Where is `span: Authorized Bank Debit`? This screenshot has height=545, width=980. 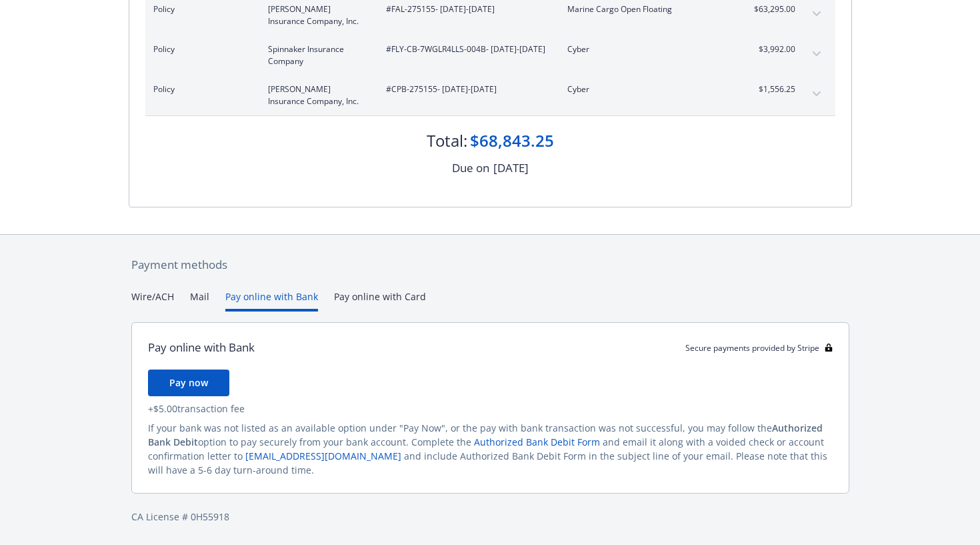 span: Authorized Bank Debit is located at coordinates (485, 435).